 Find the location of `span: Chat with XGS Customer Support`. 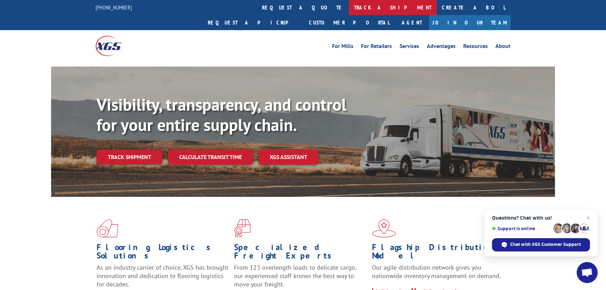

span: Chat with XGS Customer Support is located at coordinates (546, 244).